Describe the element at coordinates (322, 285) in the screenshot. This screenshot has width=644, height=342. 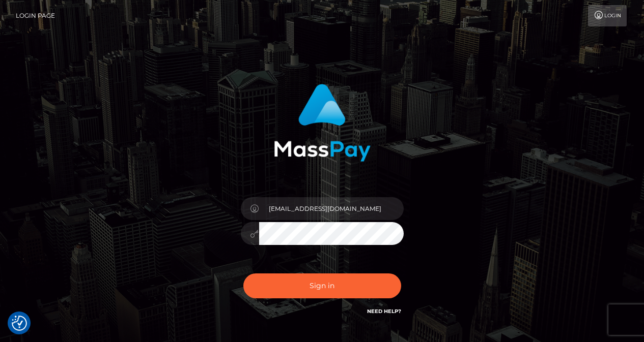
I see `button: Sign in` at that location.